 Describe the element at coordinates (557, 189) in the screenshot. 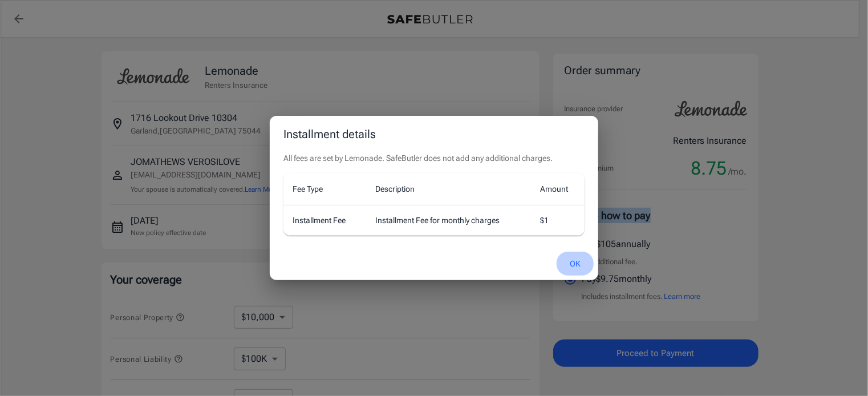

I see `th: Amount` at that location.